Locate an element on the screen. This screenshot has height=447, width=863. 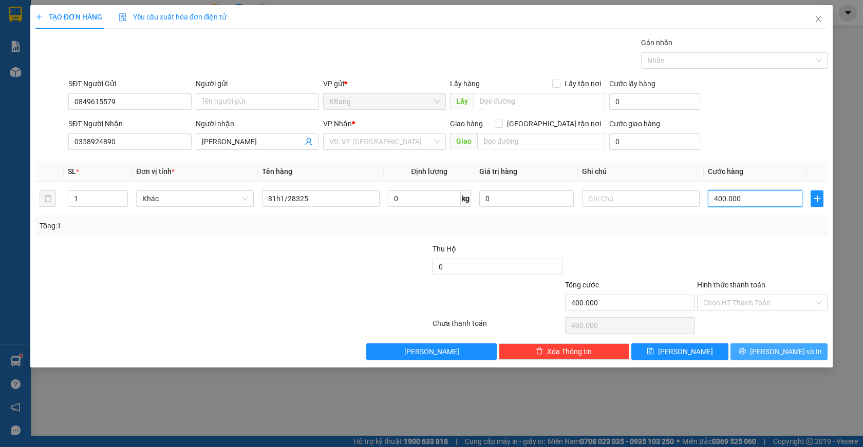
span: Cước hàng is located at coordinates (725, 172).